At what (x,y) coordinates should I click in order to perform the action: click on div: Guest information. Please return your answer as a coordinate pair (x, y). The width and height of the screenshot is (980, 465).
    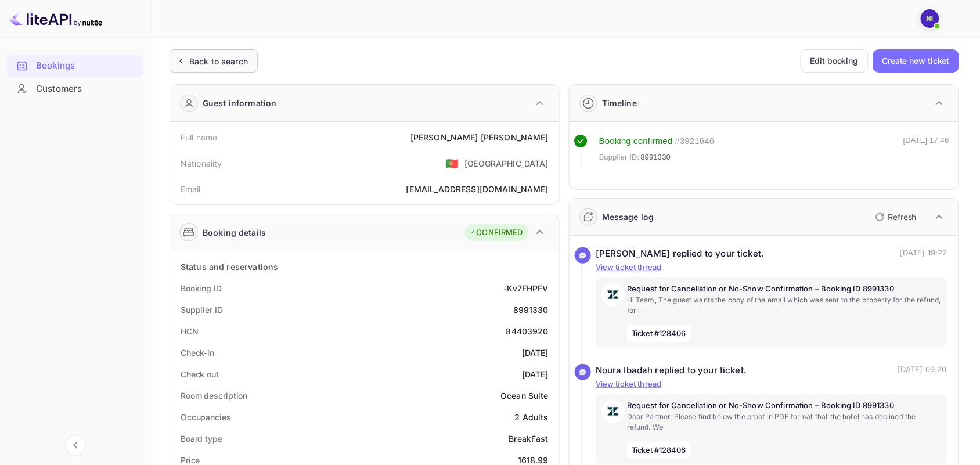
    Looking at the image, I should click on (240, 103).